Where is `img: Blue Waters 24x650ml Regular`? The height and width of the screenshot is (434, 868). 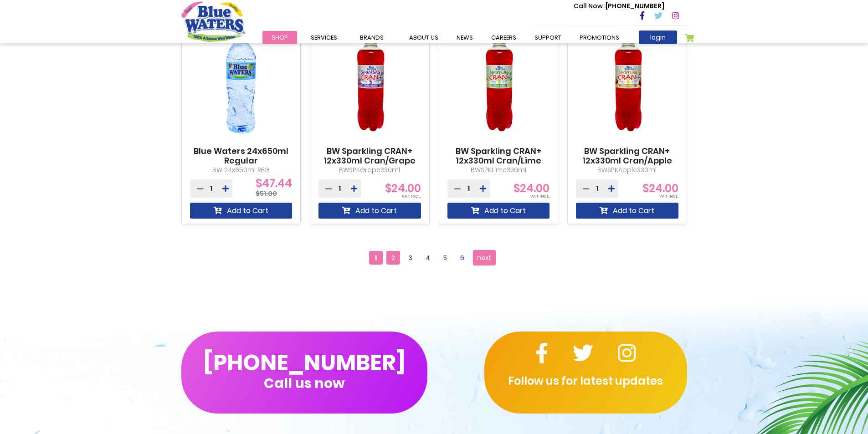 img: Blue Waters 24x650ml Regular is located at coordinates (241, 82).